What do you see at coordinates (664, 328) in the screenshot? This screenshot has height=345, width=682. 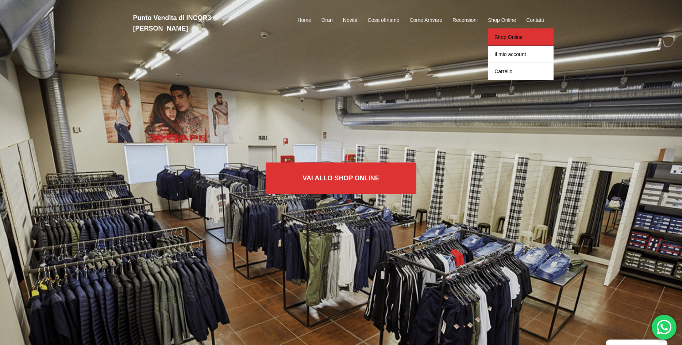 I see `div: 'Hai` at bounding box center [664, 328].